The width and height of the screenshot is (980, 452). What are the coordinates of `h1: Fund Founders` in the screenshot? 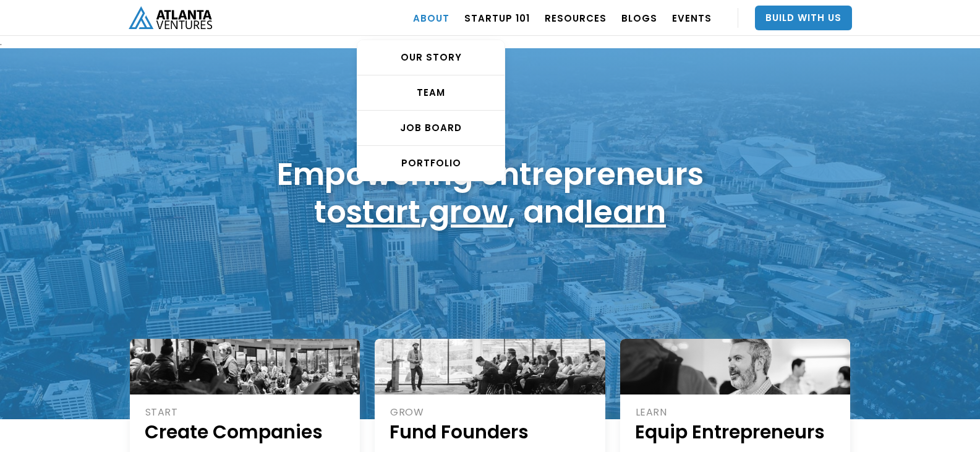 It's located at (490, 431).